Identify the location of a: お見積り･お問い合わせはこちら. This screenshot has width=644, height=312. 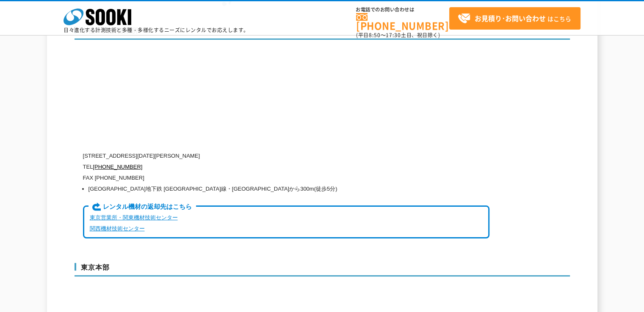
(515, 18).